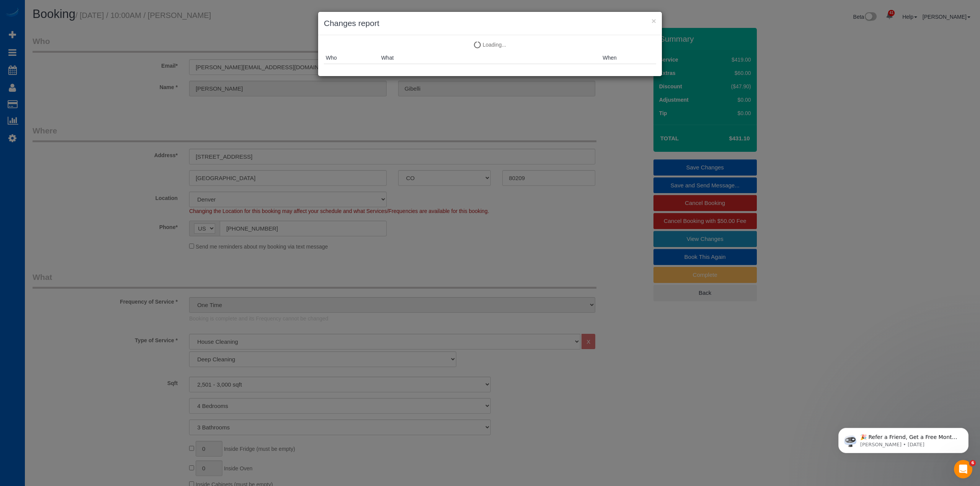 Image resolution: width=980 pixels, height=486 pixels. Describe the element at coordinates (628, 58) in the screenshot. I see `th: When` at that location.